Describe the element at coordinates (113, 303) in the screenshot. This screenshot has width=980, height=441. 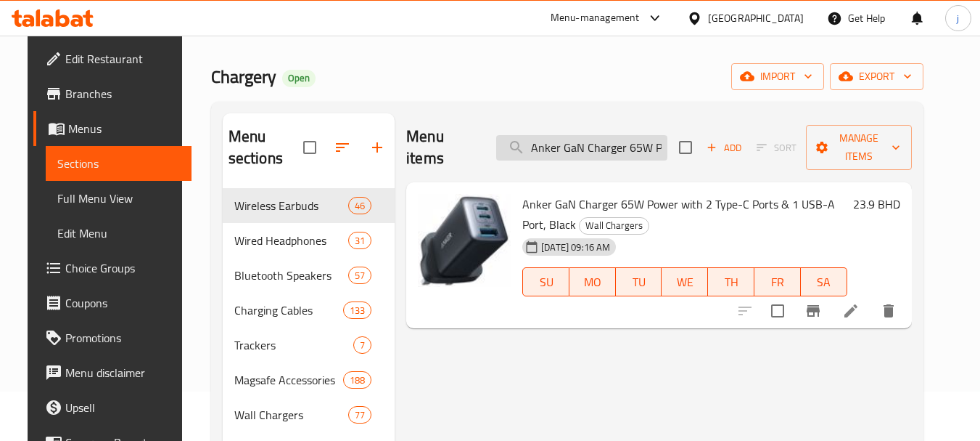
I see `a: Coupons` at that location.